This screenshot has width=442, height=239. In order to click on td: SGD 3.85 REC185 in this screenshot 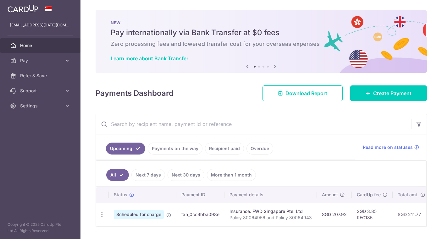, I will do `click(372, 214)`.